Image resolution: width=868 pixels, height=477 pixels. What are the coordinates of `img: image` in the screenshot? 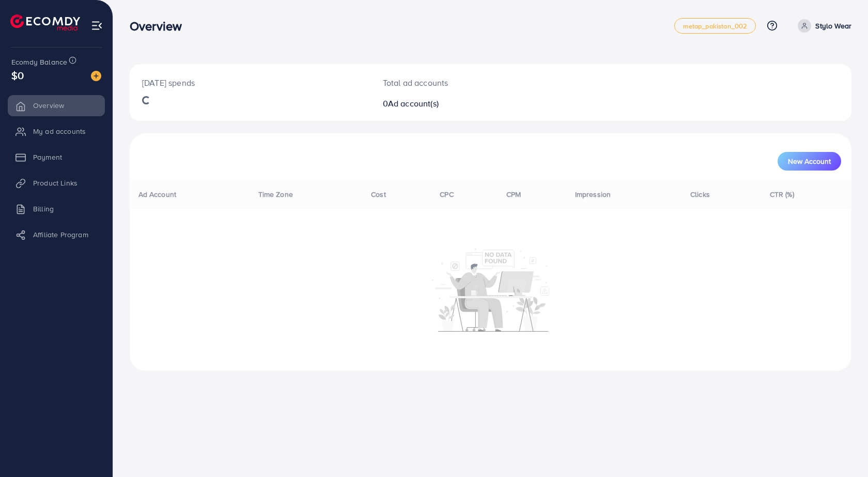 It's located at (96, 76).